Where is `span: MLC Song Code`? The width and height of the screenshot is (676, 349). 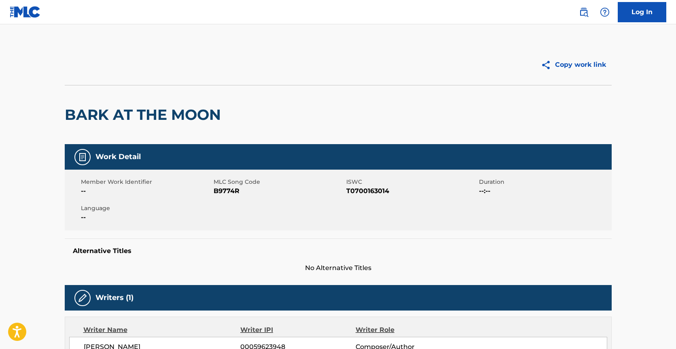 span: MLC Song Code is located at coordinates (279, 182).